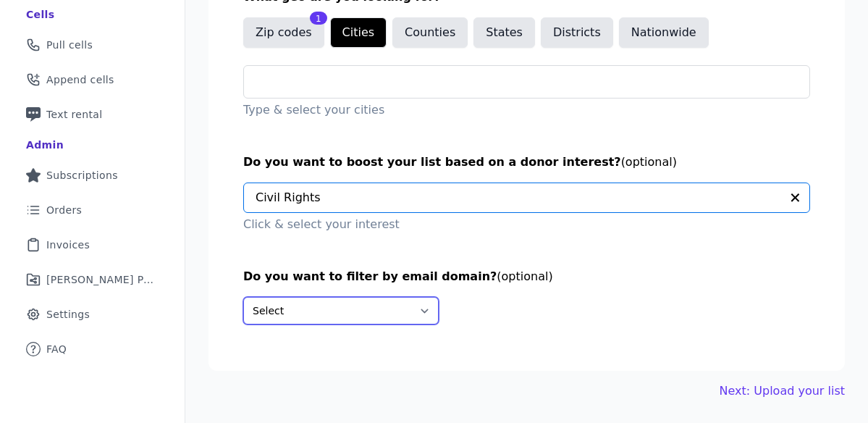  Describe the element at coordinates (92, 314) in the screenshot. I see `a: Settings` at that location.